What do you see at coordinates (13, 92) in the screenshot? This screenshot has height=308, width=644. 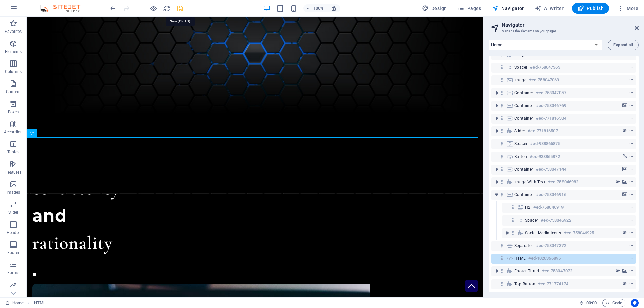 I see `p: Content` at bounding box center [13, 92].